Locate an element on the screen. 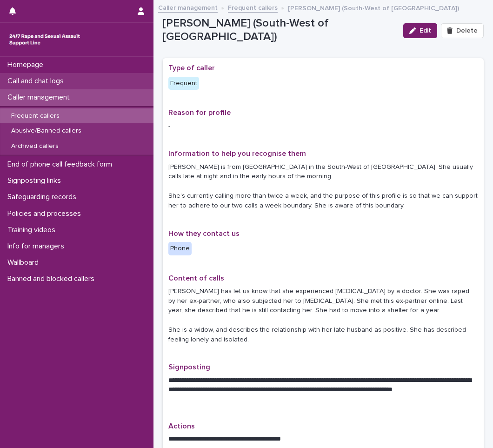 This screenshot has width=493, height=448. p: End of phone call feedback form is located at coordinates (61, 164).